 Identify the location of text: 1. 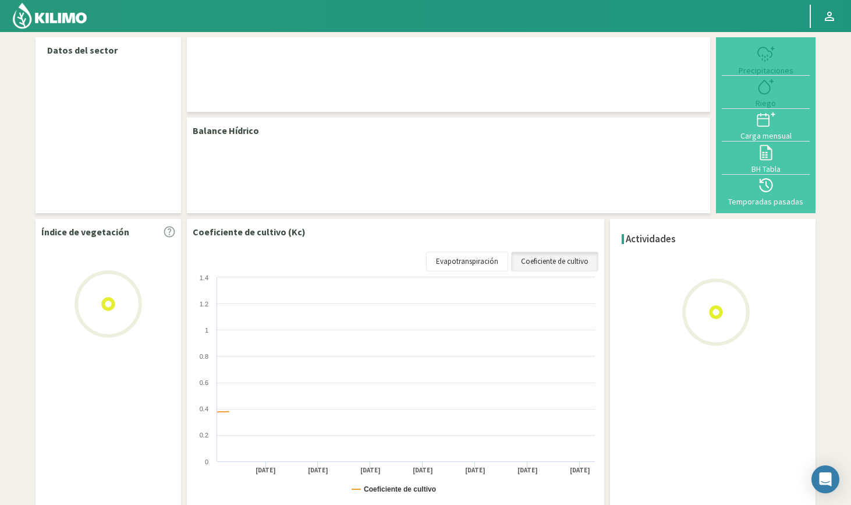
(207, 330).